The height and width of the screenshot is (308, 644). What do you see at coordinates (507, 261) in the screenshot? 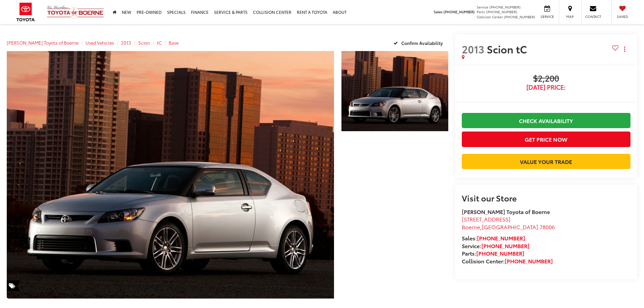
I see `strong: Collision Center:` at bounding box center [507, 261].